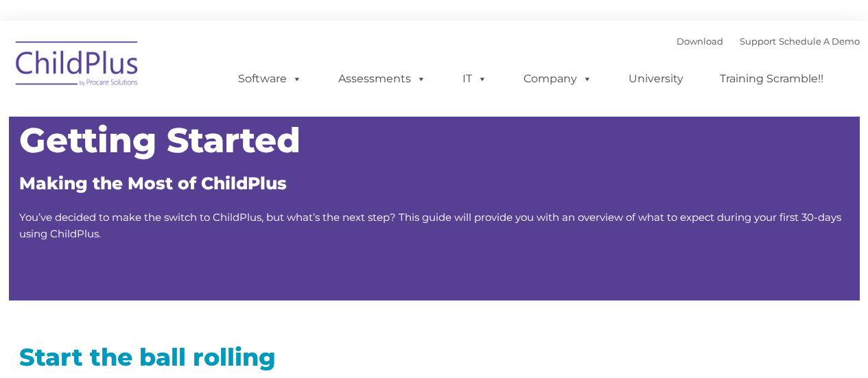 The height and width of the screenshot is (378, 868). I want to click on h2: Start the ball rolling, so click(222, 357).